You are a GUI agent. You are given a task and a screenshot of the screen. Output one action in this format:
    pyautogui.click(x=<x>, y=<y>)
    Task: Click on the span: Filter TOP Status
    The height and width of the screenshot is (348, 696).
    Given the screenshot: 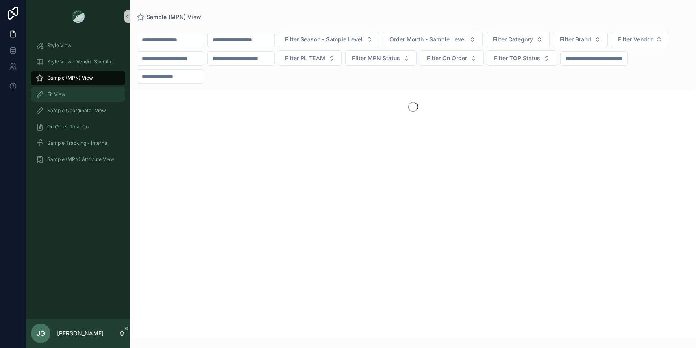 What is the action you would take?
    pyautogui.click(x=517, y=58)
    